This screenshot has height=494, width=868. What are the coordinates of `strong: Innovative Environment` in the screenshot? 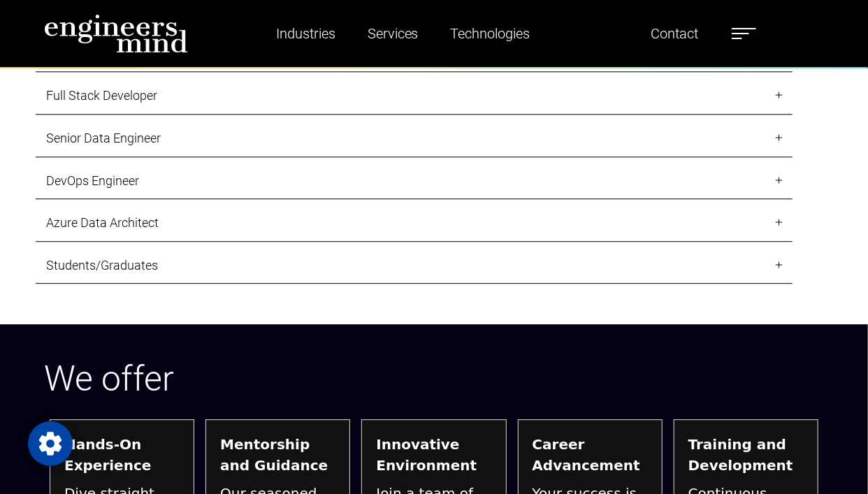 It's located at (433, 455).